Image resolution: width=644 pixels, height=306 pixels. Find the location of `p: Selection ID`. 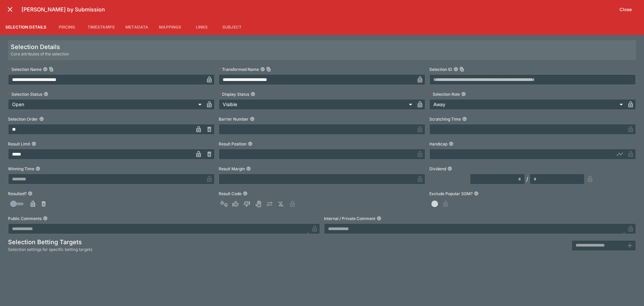

p: Selection ID is located at coordinates (441, 69).